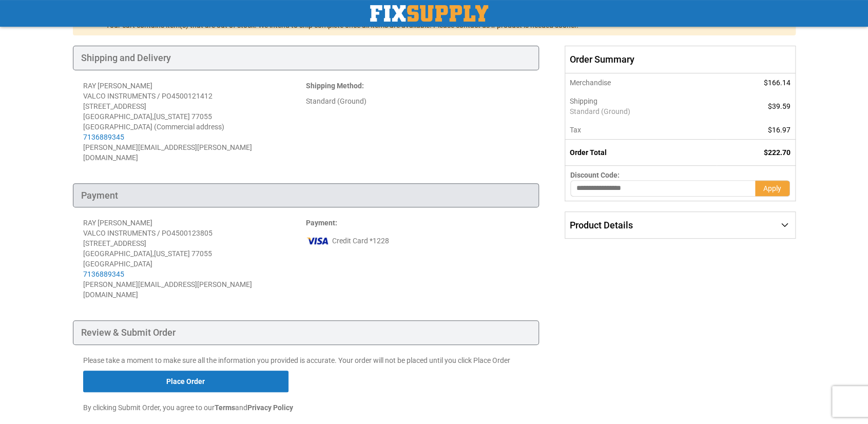  What do you see at coordinates (333, 86) in the screenshot?
I see `span: Shipping Method` at bounding box center [333, 86].